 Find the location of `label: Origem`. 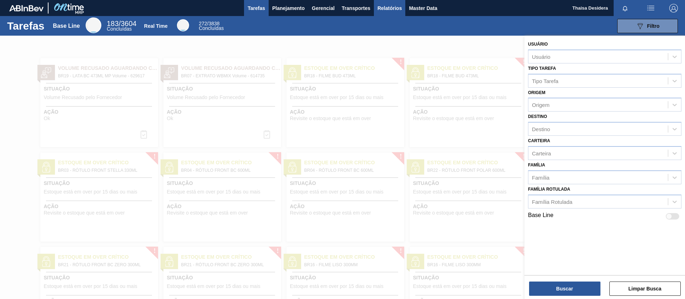

label: Origem is located at coordinates (537, 93).